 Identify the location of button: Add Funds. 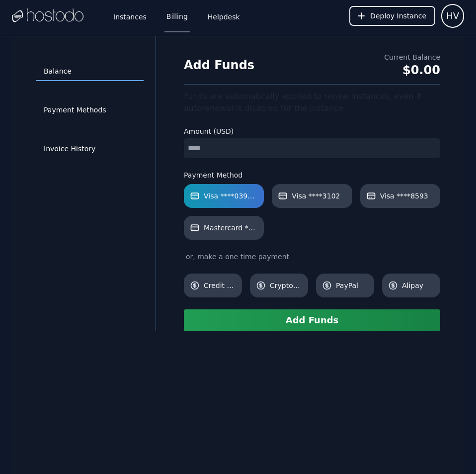
(312, 320).